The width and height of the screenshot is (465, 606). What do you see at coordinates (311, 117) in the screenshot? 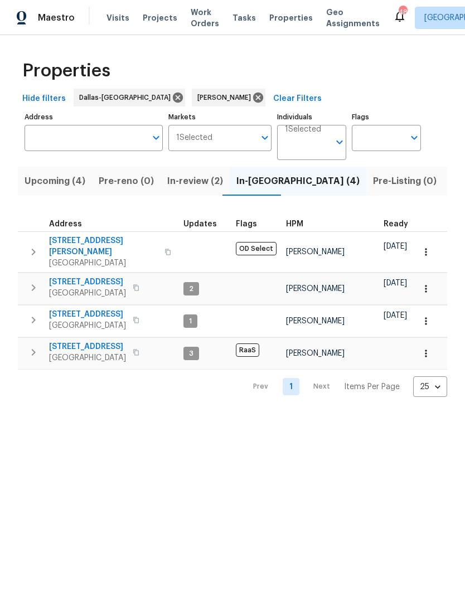
I see `label: Individuals` at bounding box center [311, 117].